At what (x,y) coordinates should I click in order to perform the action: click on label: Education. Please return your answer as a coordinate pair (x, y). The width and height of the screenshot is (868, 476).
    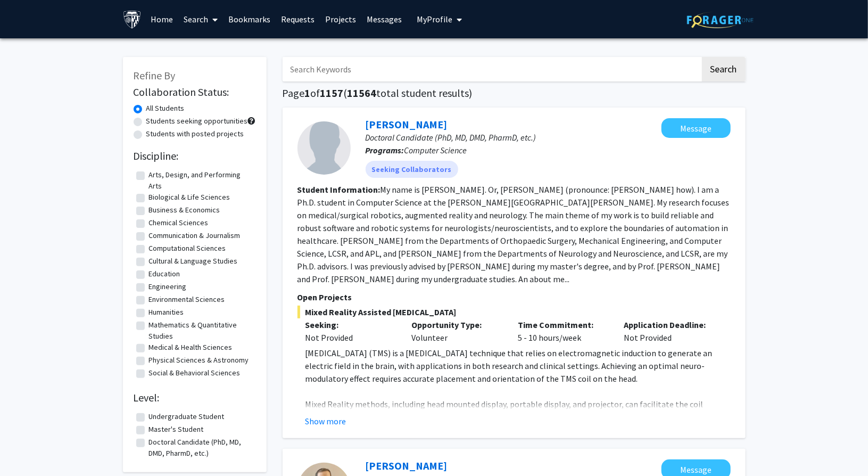
    Looking at the image, I should click on (164, 274).